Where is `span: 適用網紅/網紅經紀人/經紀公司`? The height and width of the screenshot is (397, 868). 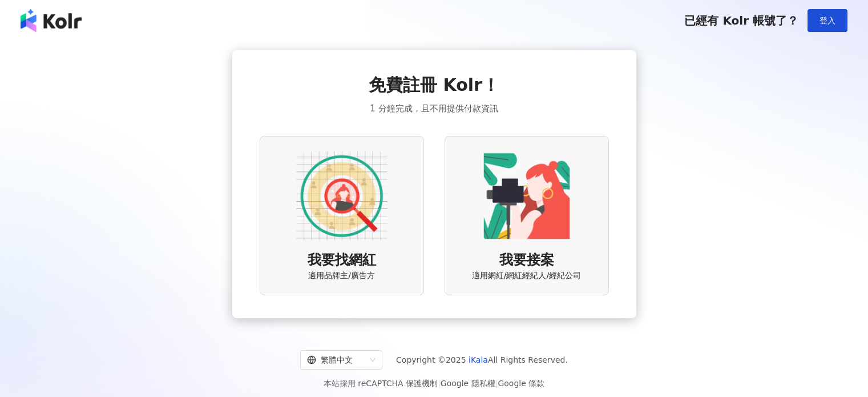 span: 適用網紅/網紅經紀人/經紀公司 is located at coordinates (526, 276).